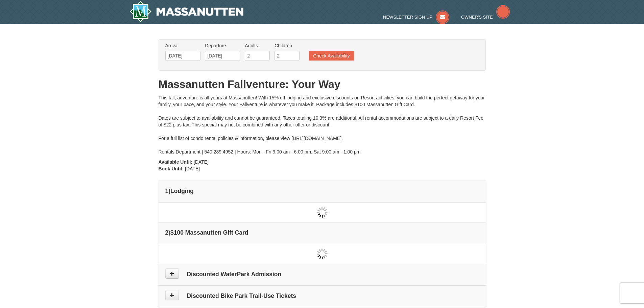 Image resolution: width=644 pixels, height=308 pixels. I want to click on label: Children, so click(287, 45).